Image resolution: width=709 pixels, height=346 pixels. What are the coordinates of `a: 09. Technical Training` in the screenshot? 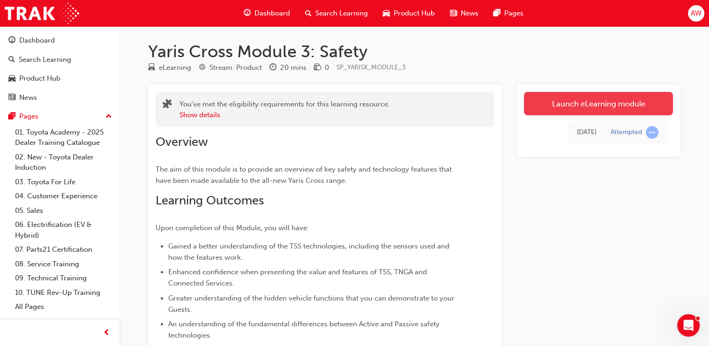 It's located at (63, 278).